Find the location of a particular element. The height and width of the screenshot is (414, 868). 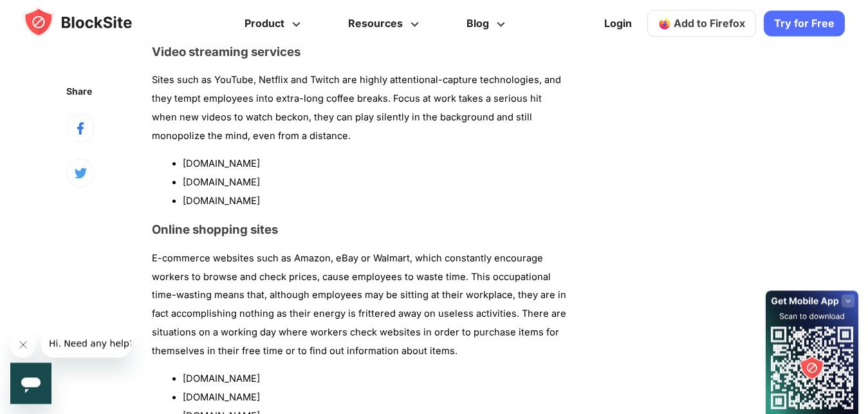

a: Add to Firefox is located at coordinates (701, 23).